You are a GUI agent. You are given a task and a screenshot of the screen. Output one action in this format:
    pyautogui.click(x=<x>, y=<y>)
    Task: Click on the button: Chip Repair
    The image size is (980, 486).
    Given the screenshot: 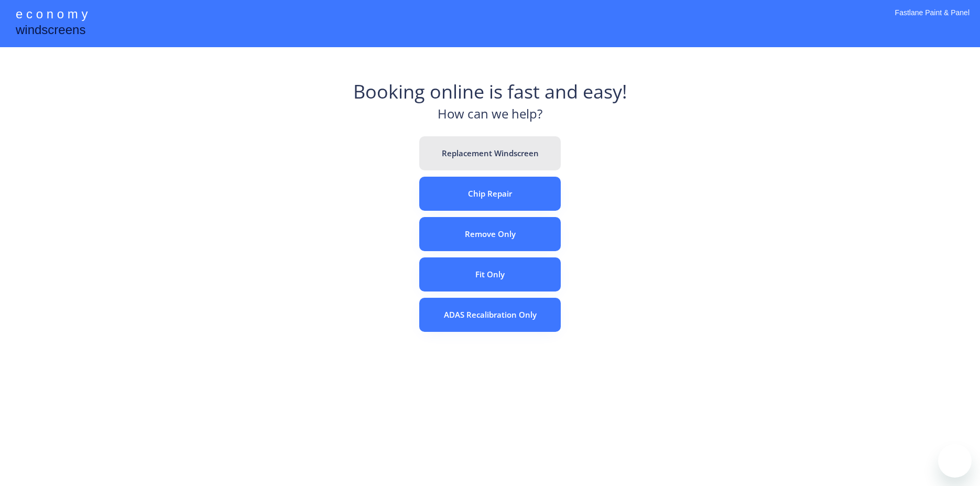 What is the action you would take?
    pyautogui.click(x=490, y=193)
    